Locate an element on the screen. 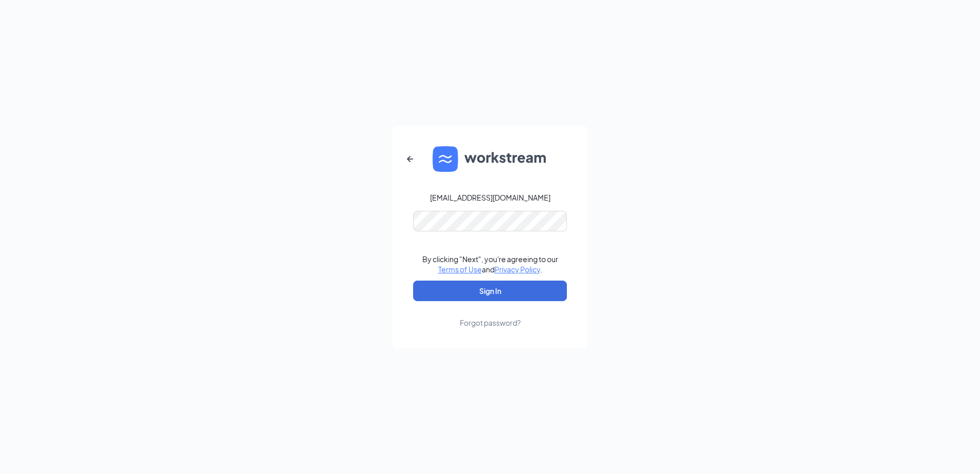 The height and width of the screenshot is (474, 980). button: ArrowLeftNew is located at coordinates (410, 159).